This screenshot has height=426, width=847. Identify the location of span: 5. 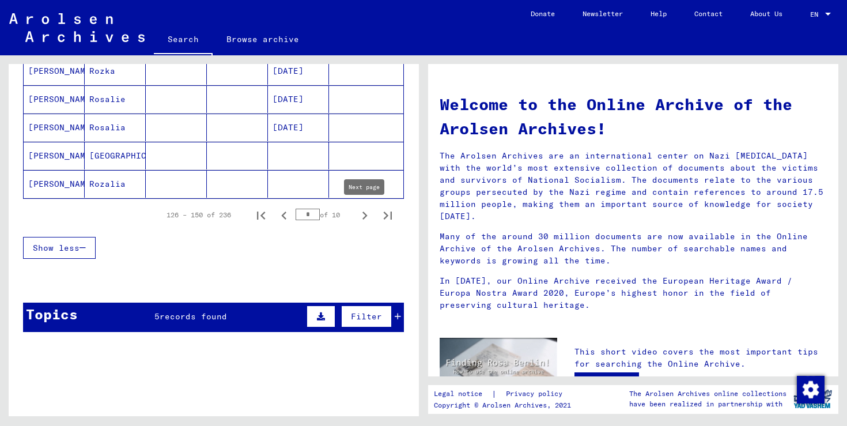
(157, 316).